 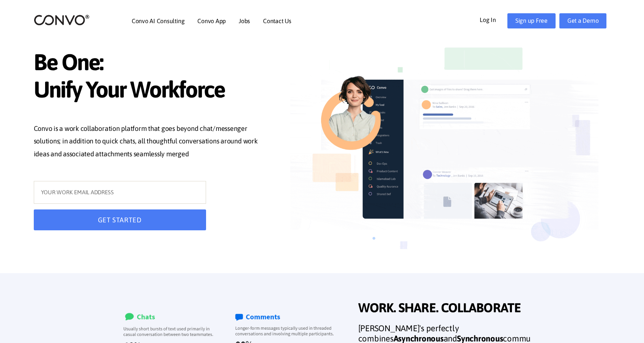 I want to click on a: Convo AI Consulting, so click(x=158, y=21).